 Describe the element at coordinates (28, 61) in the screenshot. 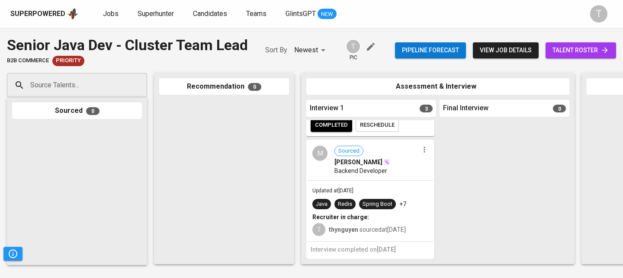

I see `span: B2B Commerce` at that location.